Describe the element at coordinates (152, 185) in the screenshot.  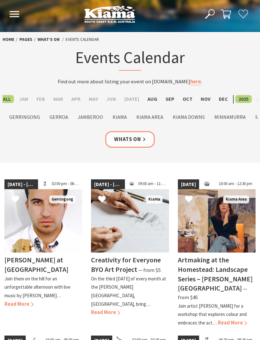
I see `span: 09:00 am - 11:30 am` at that location.